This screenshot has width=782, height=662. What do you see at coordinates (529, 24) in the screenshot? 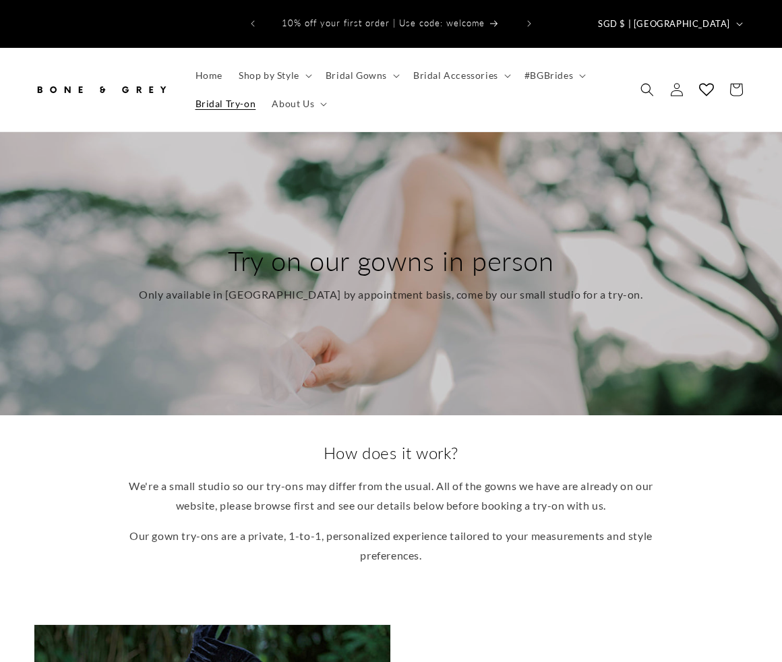
I see `button: Next announcement` at bounding box center [529, 24].